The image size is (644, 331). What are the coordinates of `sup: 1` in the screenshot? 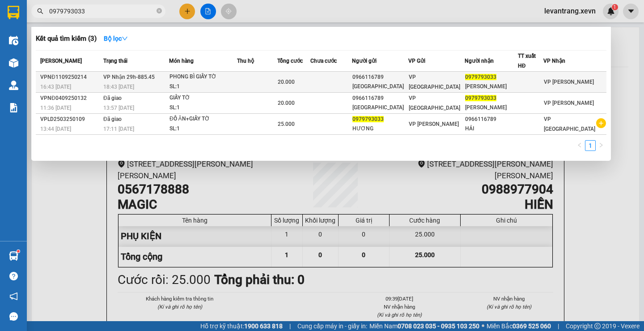 It's located at (18, 251).